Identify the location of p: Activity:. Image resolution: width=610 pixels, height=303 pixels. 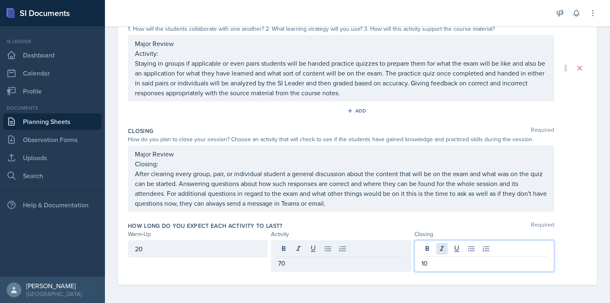
(341, 53).